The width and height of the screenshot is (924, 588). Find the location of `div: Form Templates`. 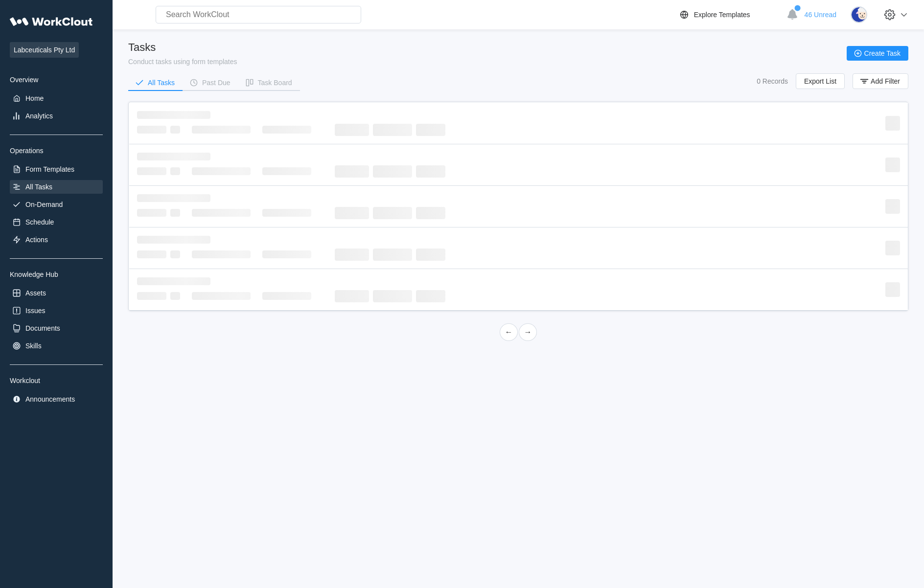

div: Form Templates is located at coordinates (50, 170).